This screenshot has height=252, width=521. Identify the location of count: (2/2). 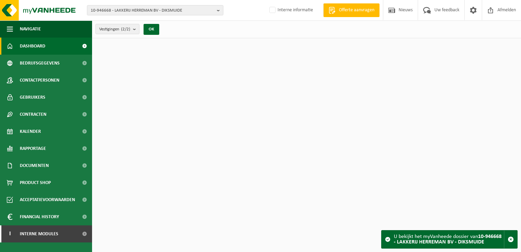
(125, 29).